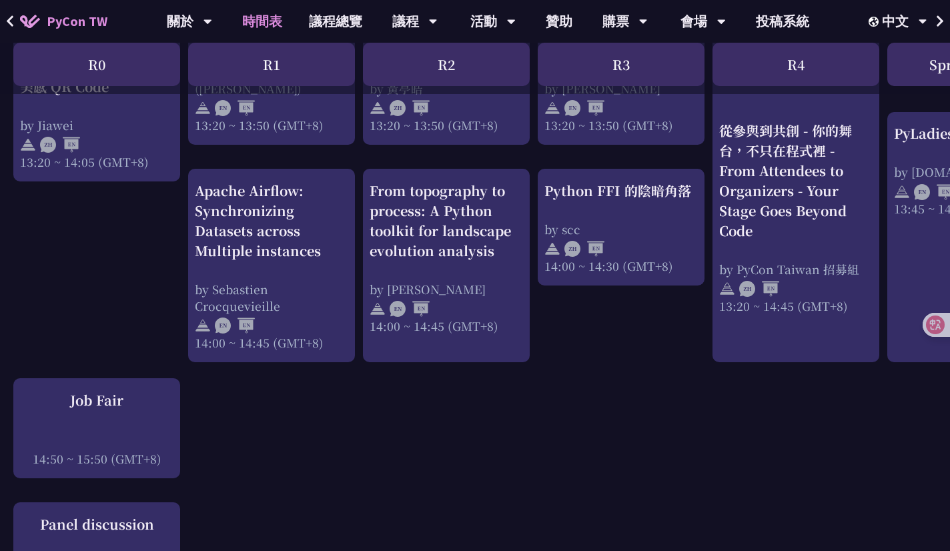 This screenshot has width=950, height=551. I want to click on div: 14:00 ~ 14:30 (GMT+8), so click(621, 265).